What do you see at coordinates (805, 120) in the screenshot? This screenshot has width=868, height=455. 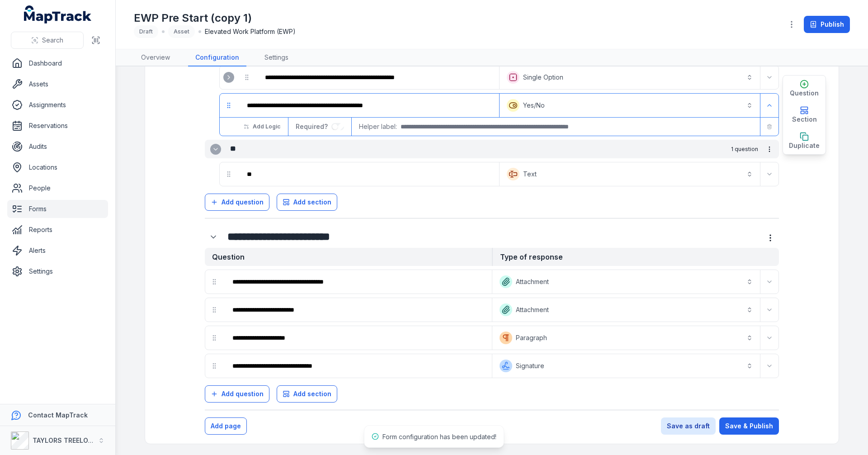 I see `span: Section` at bounding box center [805, 120].